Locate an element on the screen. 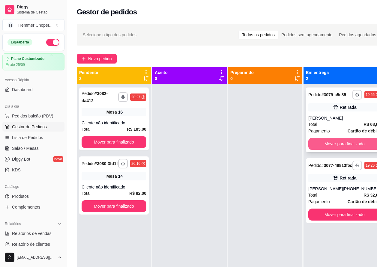 This screenshot has height=267, width=377. div: 20:16 is located at coordinates (136, 164).